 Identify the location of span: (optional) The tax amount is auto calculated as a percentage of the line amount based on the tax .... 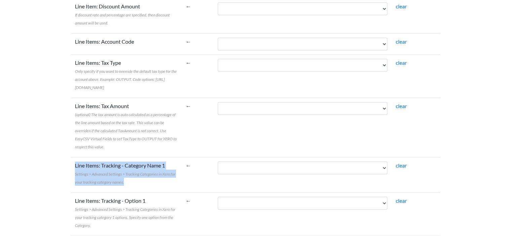
(126, 131).